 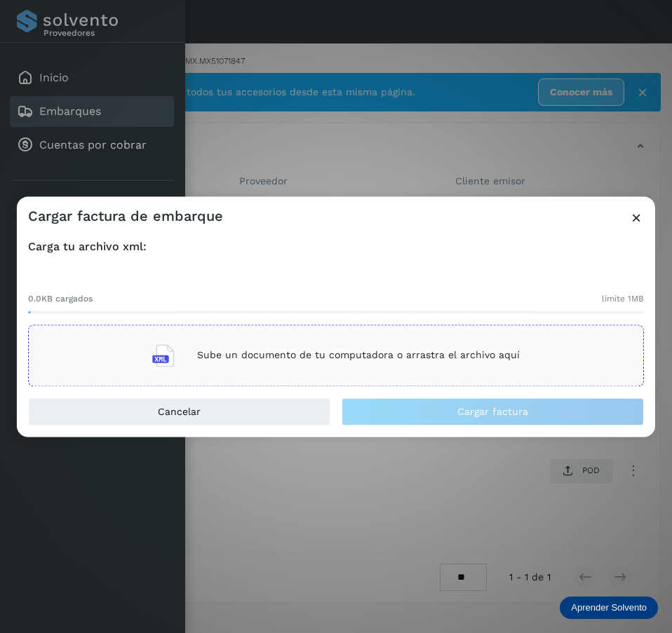 I want to click on span: 0.0KB cargados, so click(x=60, y=299).